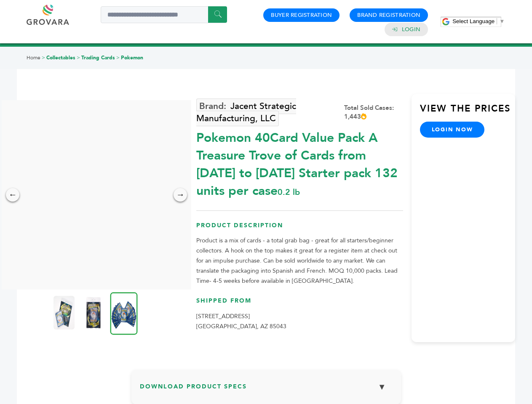 This screenshot has width=532, height=404. Describe the element at coordinates (300, 304) in the screenshot. I see `h3: Shipped From` at that location.